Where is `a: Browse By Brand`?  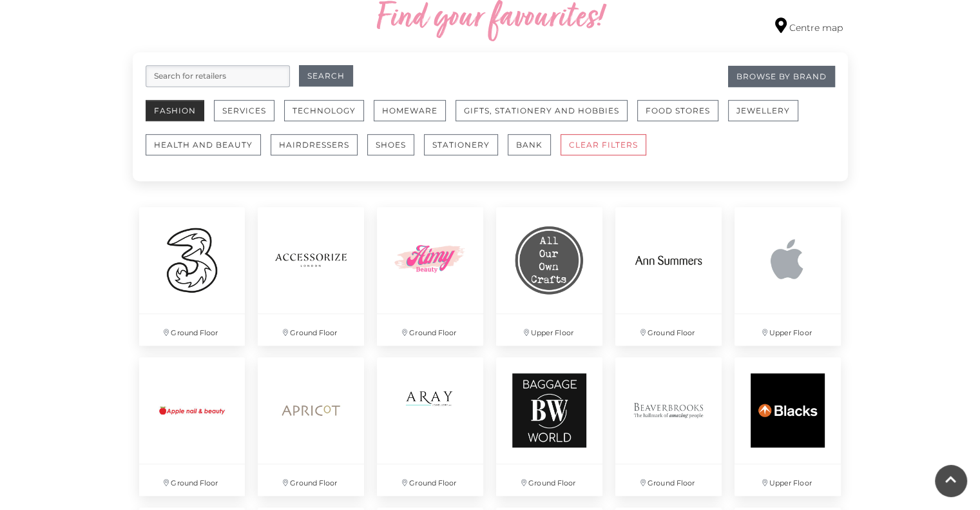 a: Browse By Brand is located at coordinates (782, 76).